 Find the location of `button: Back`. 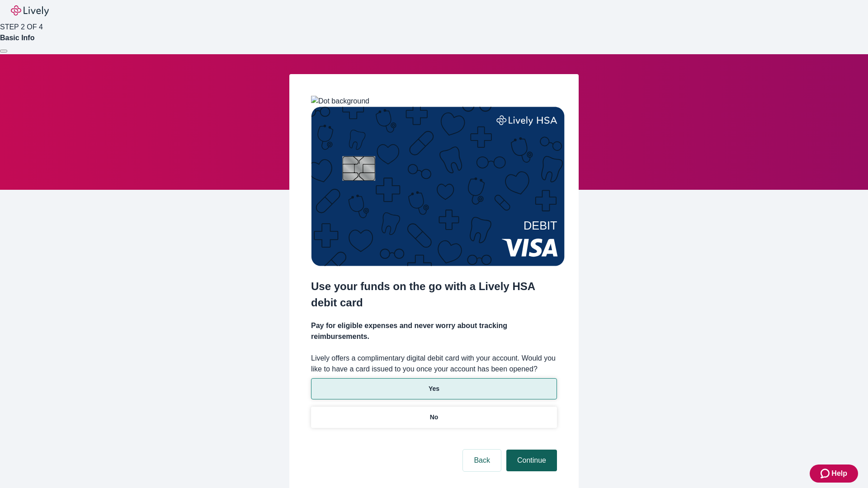

button: Back is located at coordinates (482, 460).